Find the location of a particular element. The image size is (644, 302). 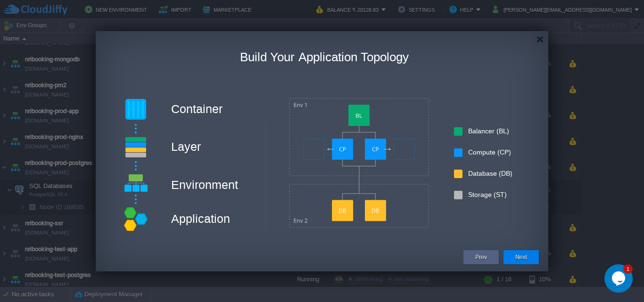

label: Database (DB) is located at coordinates (492, 173).